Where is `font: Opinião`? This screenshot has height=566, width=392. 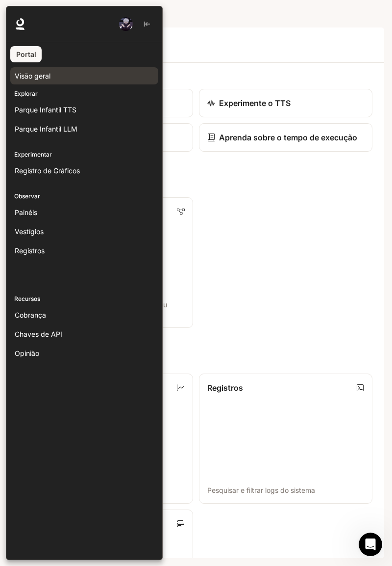 font: Opinião is located at coordinates (27, 352).